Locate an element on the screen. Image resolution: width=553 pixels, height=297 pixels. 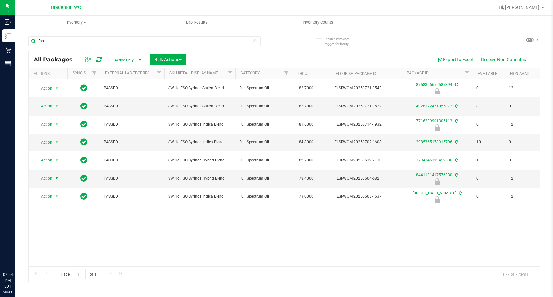
span: FLSRWGM-20250603-1637 is located at coordinates (366, 196).